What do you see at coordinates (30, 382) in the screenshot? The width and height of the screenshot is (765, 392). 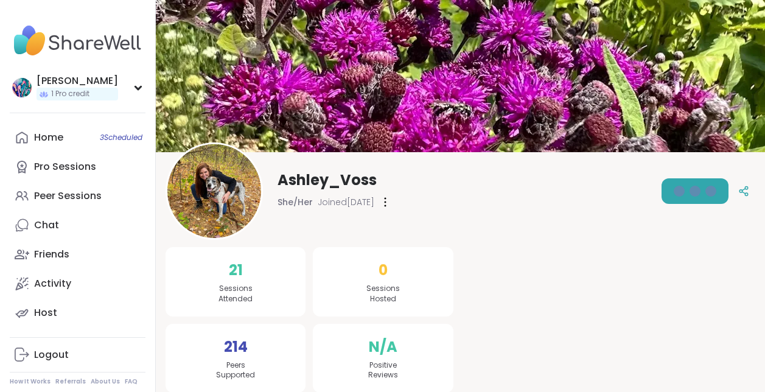 I see `a: How It Works` at bounding box center [30, 382].